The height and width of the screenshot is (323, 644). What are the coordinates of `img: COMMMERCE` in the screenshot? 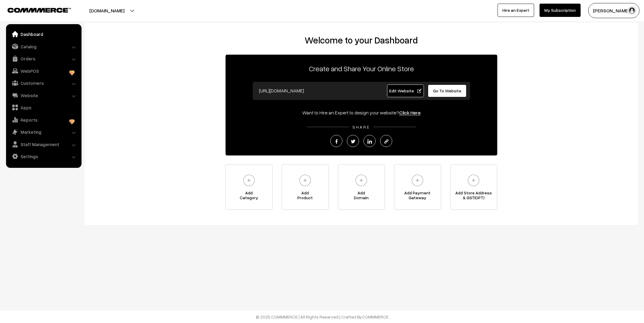 It's located at (39, 10).